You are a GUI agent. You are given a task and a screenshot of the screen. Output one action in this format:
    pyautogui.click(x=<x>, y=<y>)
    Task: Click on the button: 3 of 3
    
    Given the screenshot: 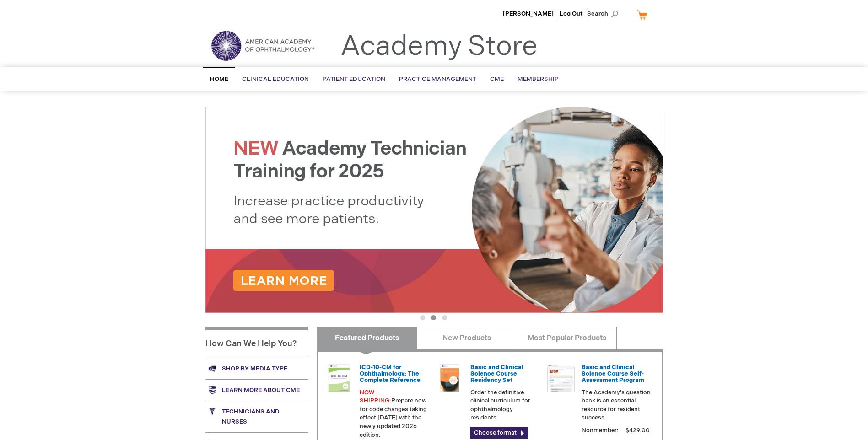 What is the action you would take?
    pyautogui.click(x=444, y=318)
    